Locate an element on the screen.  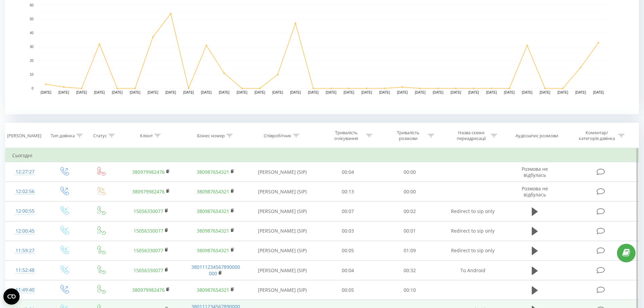
text: 30 is located at coordinates (32, 47).